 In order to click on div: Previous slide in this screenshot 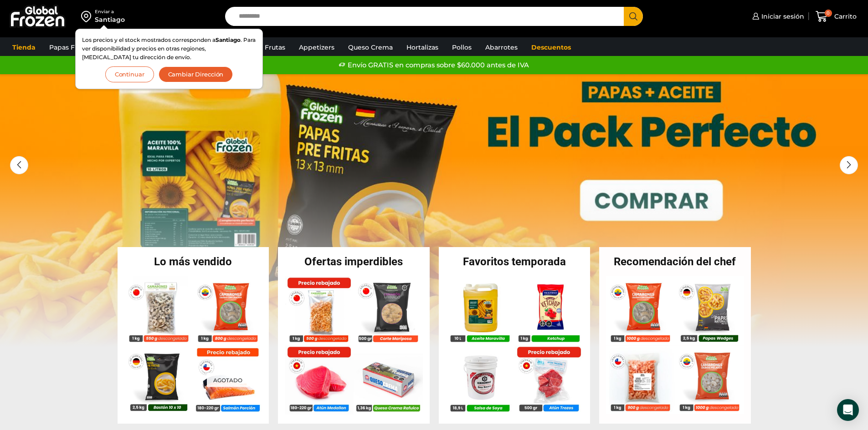, I will do `click(19, 165)`.